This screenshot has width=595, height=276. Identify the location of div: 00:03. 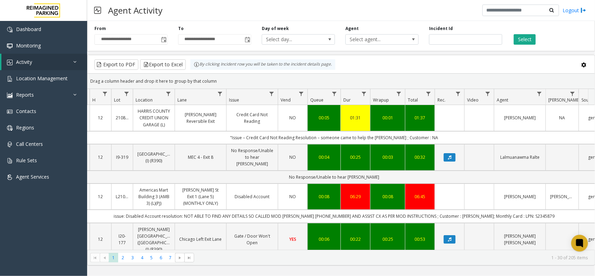
(388, 157).